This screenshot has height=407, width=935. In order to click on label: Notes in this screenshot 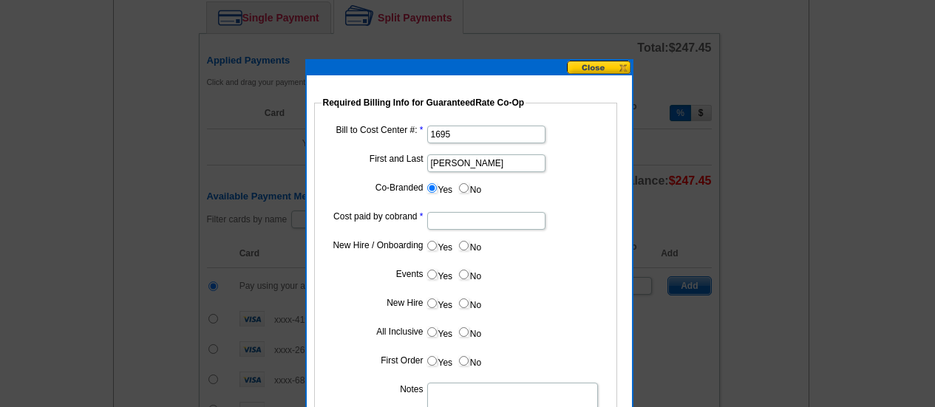, I will do `click(374, 390)`.